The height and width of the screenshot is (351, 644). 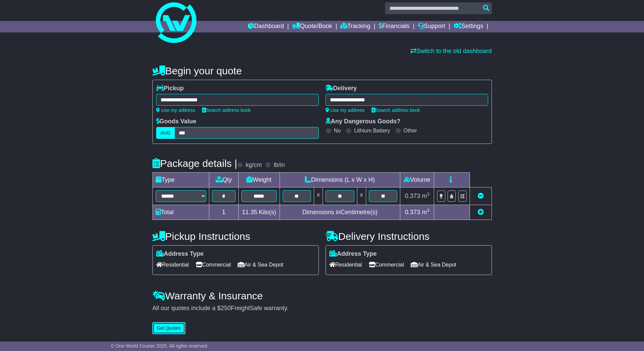 I want to click on label: AUD, so click(x=166, y=133).